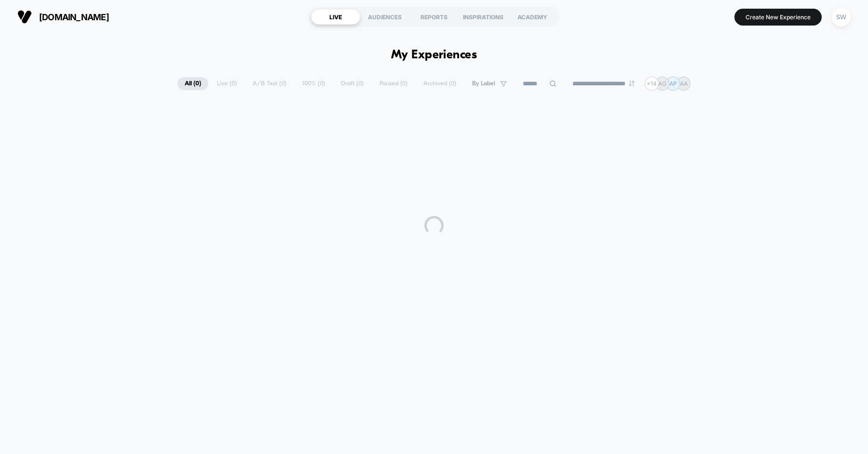 Image resolution: width=868 pixels, height=454 pixels. Describe the element at coordinates (385, 17) in the screenshot. I see `div: AUDIENCES` at that location.